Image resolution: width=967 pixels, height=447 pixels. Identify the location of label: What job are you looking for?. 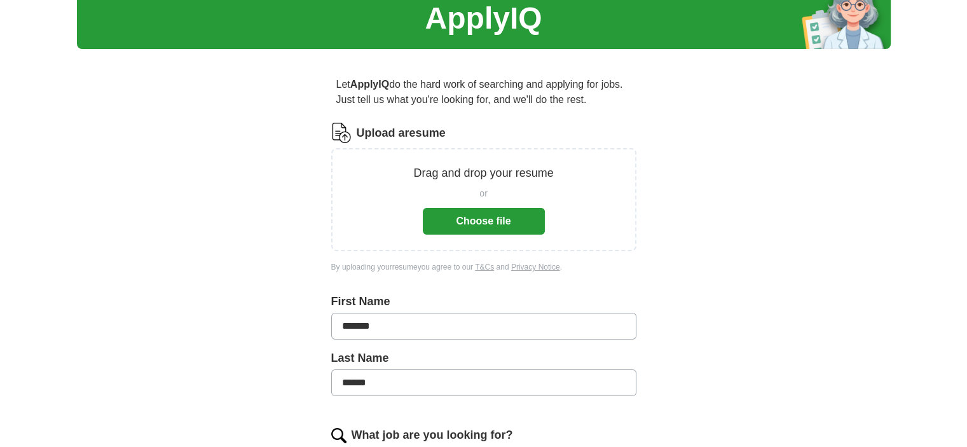
(432, 435).